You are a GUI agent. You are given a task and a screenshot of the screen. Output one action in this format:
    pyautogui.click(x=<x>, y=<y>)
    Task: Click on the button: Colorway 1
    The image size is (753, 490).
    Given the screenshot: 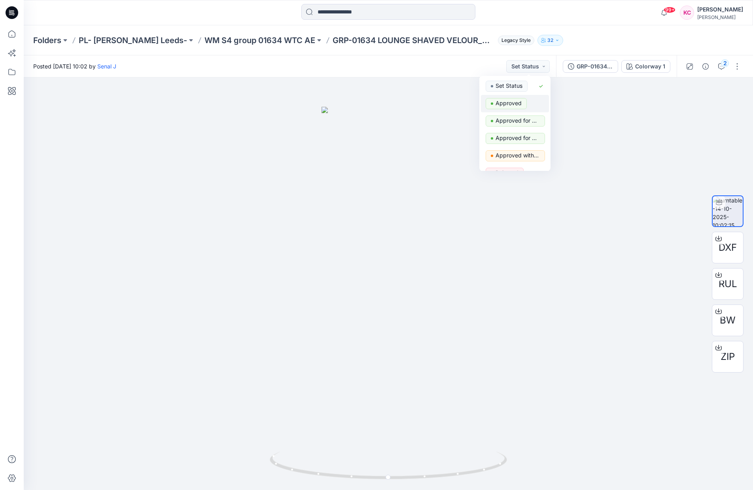 What is the action you would take?
    pyautogui.click(x=646, y=66)
    